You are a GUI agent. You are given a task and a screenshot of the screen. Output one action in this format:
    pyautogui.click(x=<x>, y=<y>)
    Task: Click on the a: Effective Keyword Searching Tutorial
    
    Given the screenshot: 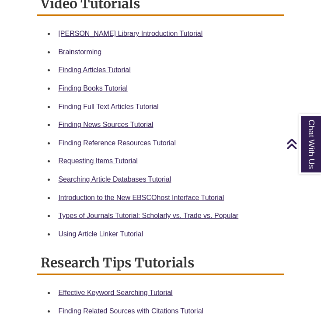 What is the action you would take?
    pyautogui.click(x=115, y=292)
    